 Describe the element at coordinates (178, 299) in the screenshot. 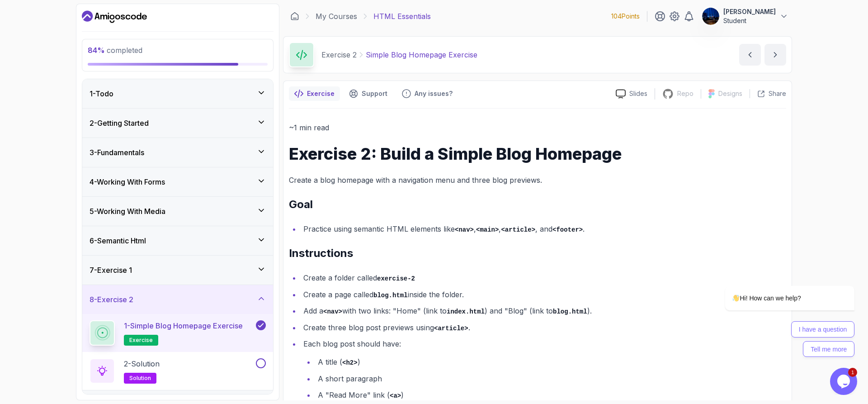

I see `button: 8-Exercise 2` at that location.